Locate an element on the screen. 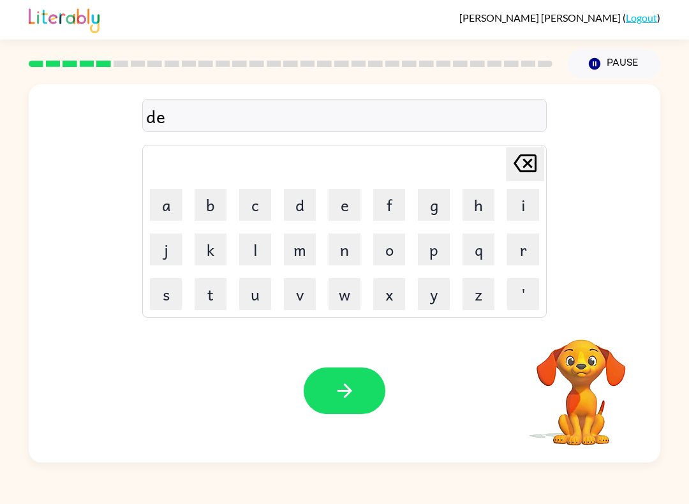  button: o is located at coordinates (389, 249).